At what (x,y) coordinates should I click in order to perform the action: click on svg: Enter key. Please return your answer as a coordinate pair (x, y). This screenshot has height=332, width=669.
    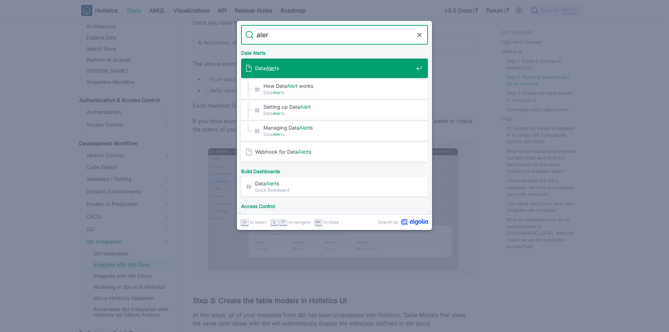
    Looking at the image, I should click on (245, 222).